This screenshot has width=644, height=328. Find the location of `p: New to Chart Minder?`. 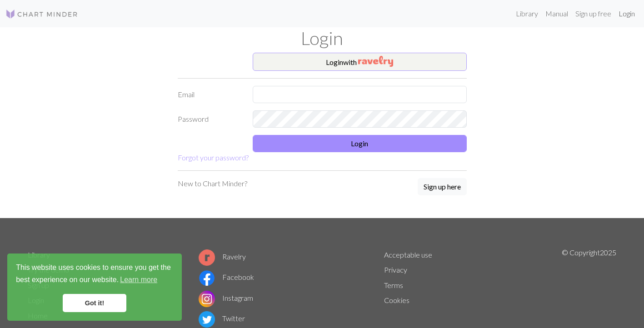

p: New to Chart Minder? is located at coordinates (212, 184).